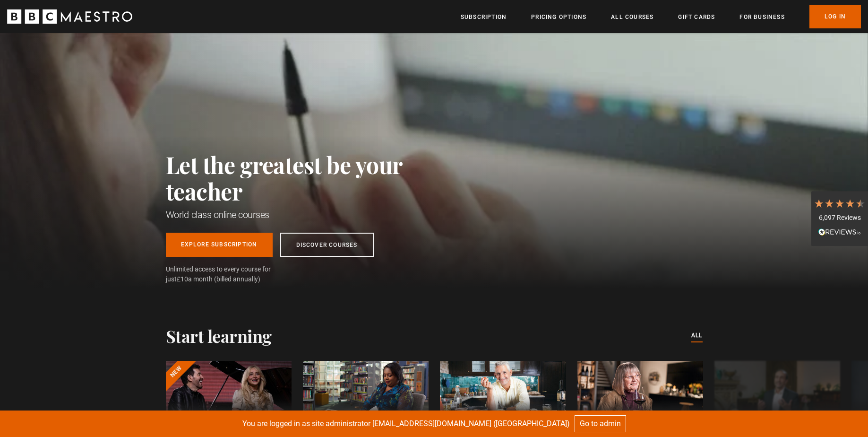  I want to click on a: Food & Drink, so click(640, 396).